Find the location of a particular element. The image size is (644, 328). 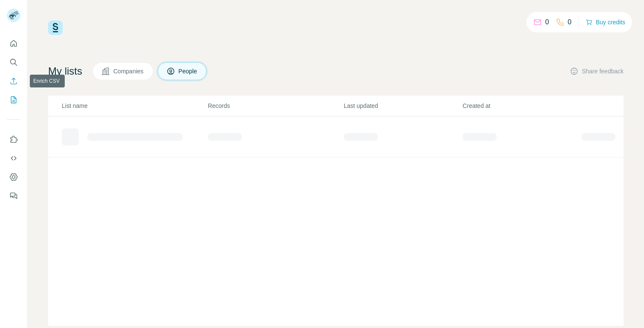

h4: My lists is located at coordinates (65, 71).